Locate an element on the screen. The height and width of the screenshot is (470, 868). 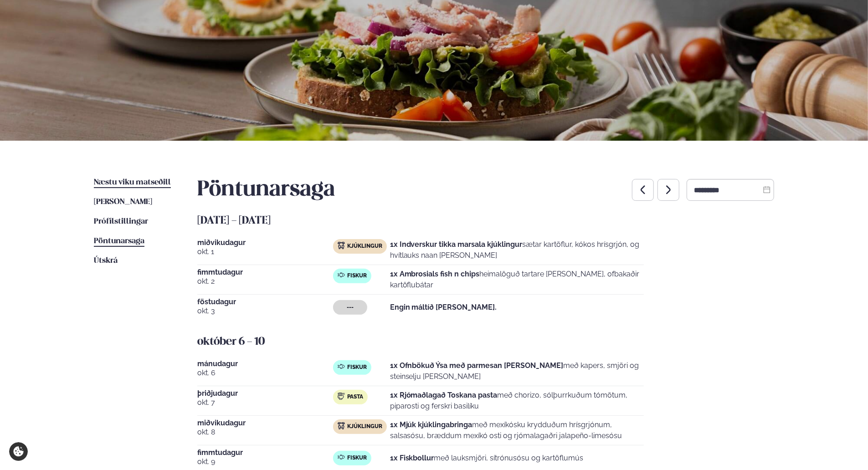
a: Útskrá is located at coordinates (105, 261).